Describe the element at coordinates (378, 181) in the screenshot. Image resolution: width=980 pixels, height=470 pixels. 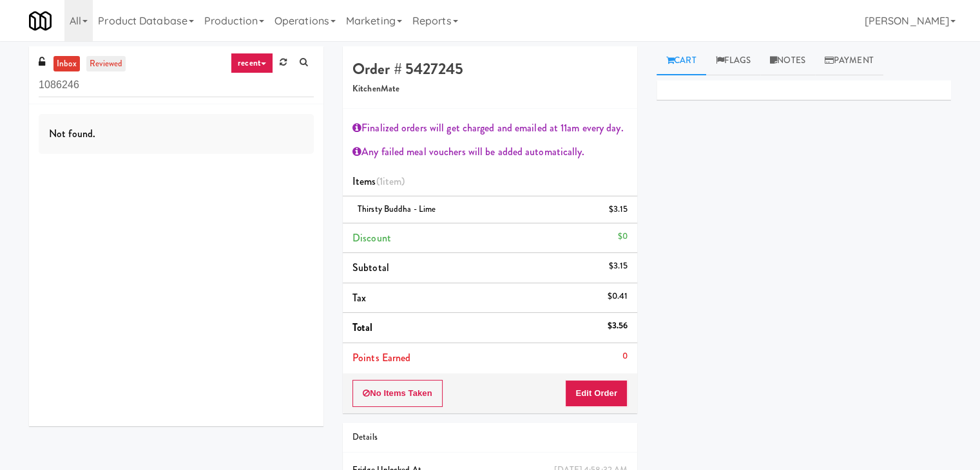
I see `span: Items` at that location.